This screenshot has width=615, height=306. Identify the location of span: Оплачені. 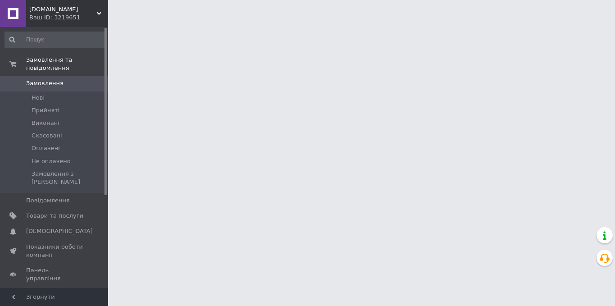
(45, 148).